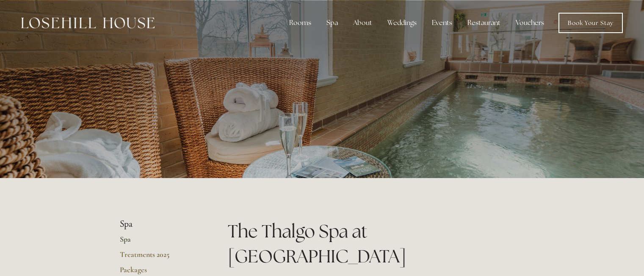 The image size is (644, 276). I want to click on a: Spa, so click(160, 242).